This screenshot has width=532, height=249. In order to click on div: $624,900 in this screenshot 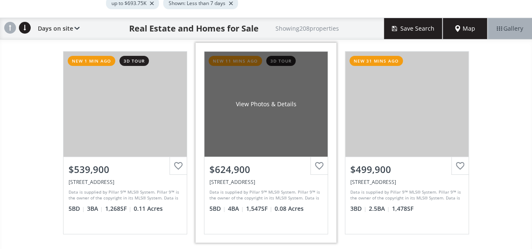, I will do `click(266, 169)`.